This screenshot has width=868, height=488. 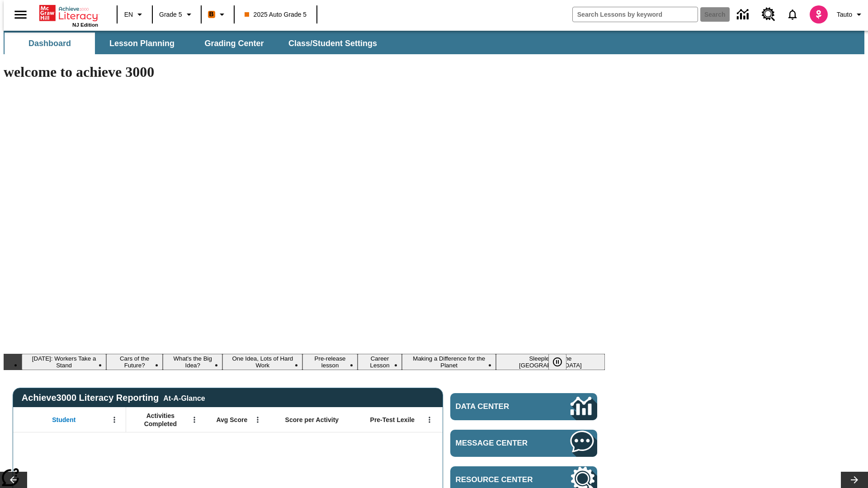 What do you see at coordinates (218, 15) in the screenshot?
I see `button: Boost Class color is orange. Change class color` at bounding box center [218, 15].